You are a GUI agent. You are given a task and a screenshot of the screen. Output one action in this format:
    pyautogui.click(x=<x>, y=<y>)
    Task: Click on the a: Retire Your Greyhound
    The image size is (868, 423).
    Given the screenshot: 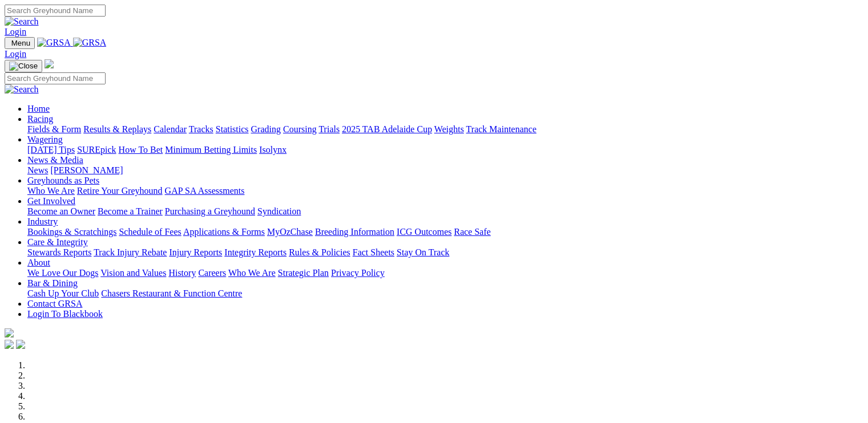 What is the action you would take?
    pyautogui.click(x=120, y=190)
    